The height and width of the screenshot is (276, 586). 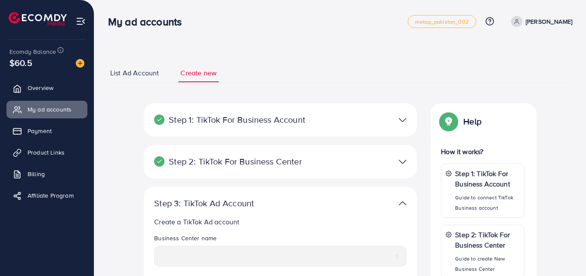 What do you see at coordinates (442, 22) in the screenshot?
I see `a: metap_pakistan_002` at bounding box center [442, 22].